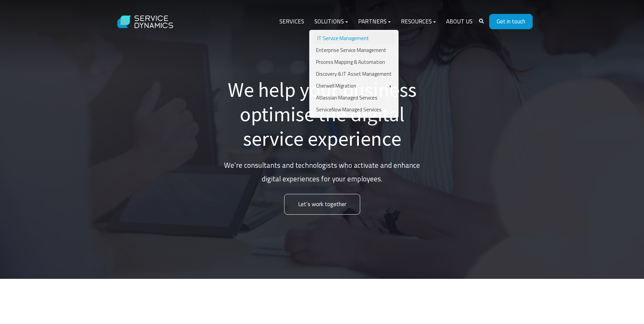 The width and height of the screenshot is (644, 324). Describe the element at coordinates (292, 21) in the screenshot. I see `a: Services` at that location.